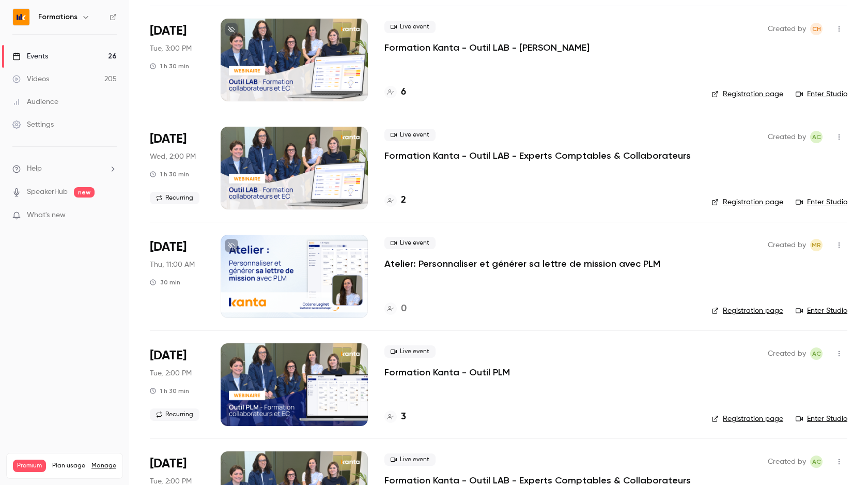 The height and width of the screenshot is (485, 868). Describe the element at coordinates (172, 157) in the screenshot. I see `span: Wed, 2:00 PM` at that location.